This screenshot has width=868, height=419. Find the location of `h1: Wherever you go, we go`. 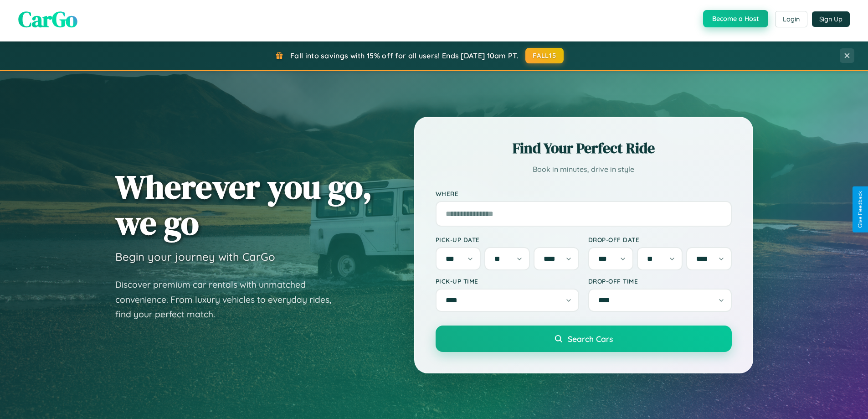

h1: Wherever you go, we go is located at coordinates (244, 205).